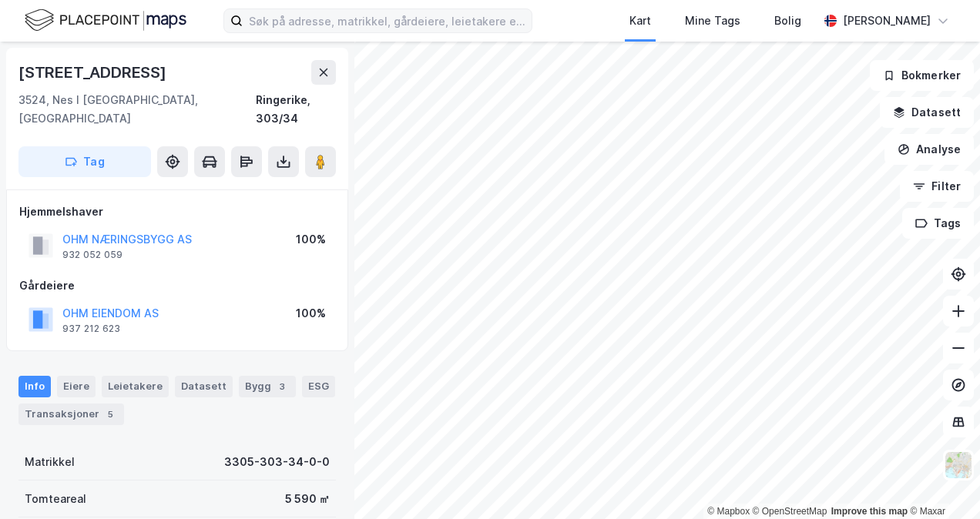 Image resolution: width=980 pixels, height=519 pixels. Describe the element at coordinates (277, 462) in the screenshot. I see `div: 3305-303-34-0-0` at that location.